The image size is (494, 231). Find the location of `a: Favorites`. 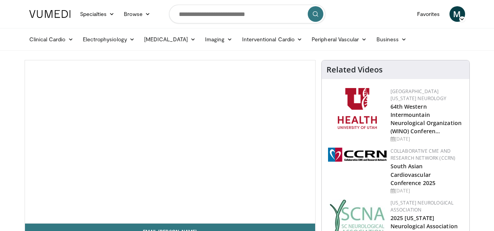

a: Favorites is located at coordinates (428, 14).